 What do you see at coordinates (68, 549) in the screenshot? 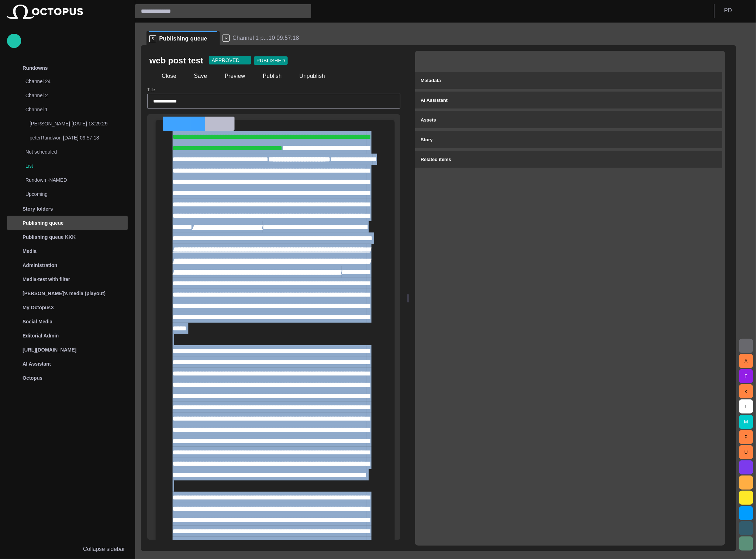
I see `button: Collapse sidebar` at bounding box center [68, 549].